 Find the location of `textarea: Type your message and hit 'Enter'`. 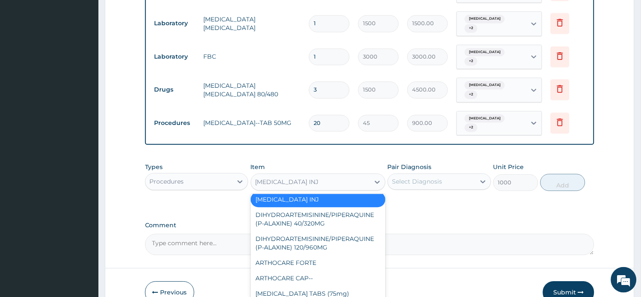

textarea: Type your message and hit 'Enter' is located at coordinates (83, 217).